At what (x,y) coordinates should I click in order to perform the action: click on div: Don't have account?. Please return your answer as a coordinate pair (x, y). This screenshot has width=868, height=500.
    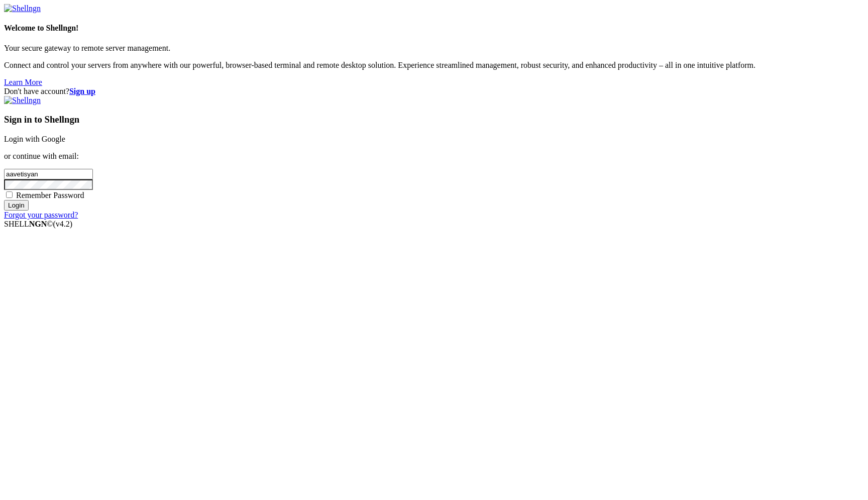
    Looking at the image, I should click on (434, 91).